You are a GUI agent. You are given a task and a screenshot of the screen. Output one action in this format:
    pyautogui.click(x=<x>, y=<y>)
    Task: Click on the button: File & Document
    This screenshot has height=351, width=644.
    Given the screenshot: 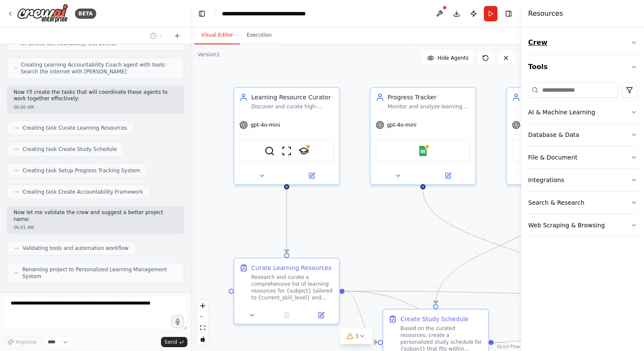 What is the action you would take?
    pyautogui.click(x=583, y=158)
    